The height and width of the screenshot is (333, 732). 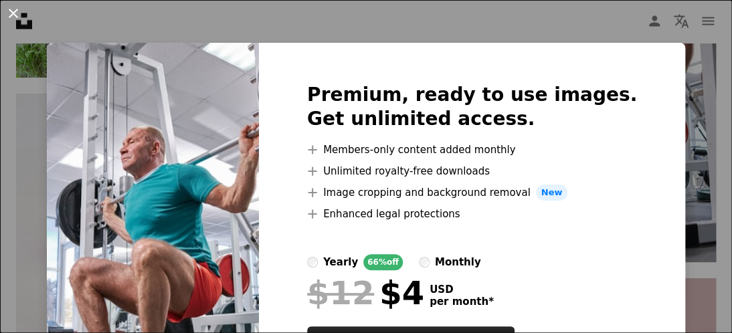 I want to click on li: Image cropping and background removal, so click(x=472, y=193).